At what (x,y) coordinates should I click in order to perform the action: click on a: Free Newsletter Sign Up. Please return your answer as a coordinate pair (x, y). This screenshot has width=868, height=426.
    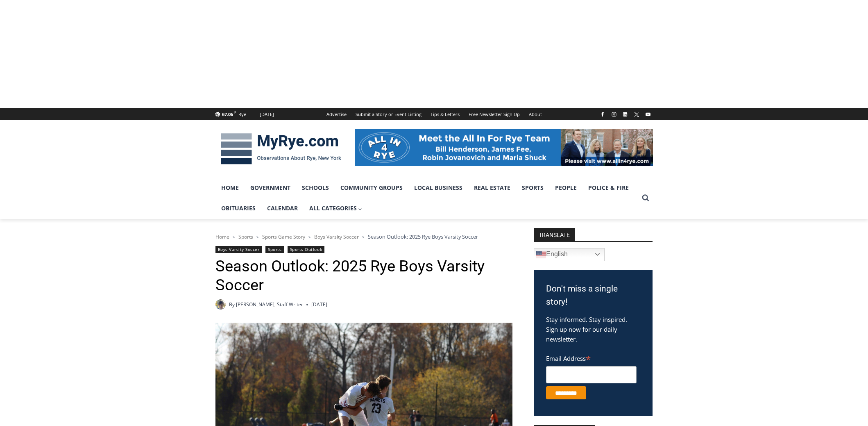
    Looking at the image, I should click on (494, 114).